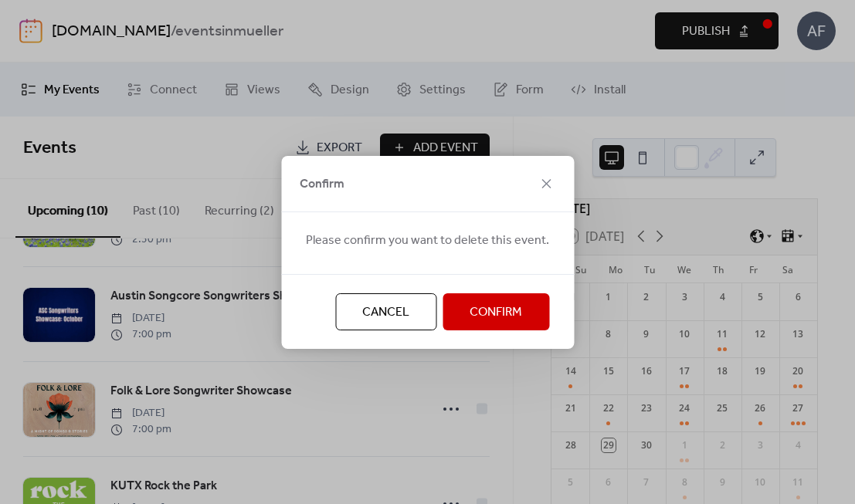 The height and width of the screenshot is (504, 855). What do you see at coordinates (385, 312) in the screenshot?
I see `button: Cancel` at bounding box center [385, 312].